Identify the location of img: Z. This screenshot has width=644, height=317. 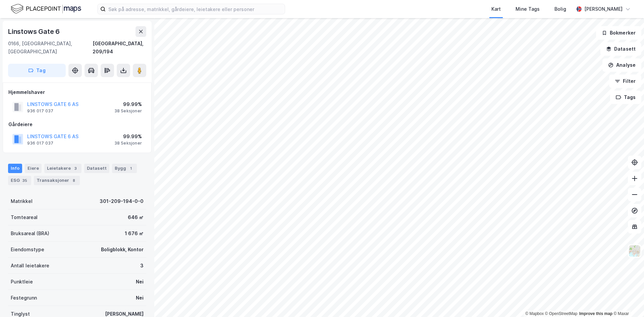
(634, 251).